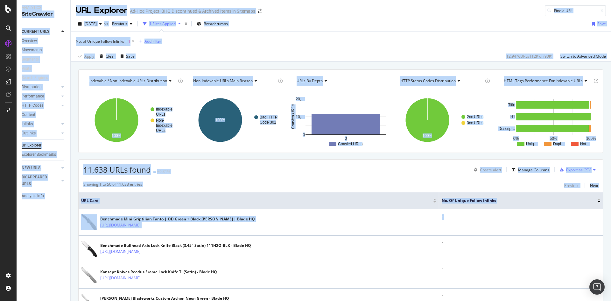  Describe the element at coordinates (159, 272) in the screenshot. I see `div: Kansept Knives Reedus Frame Lock Knife Ti (Satin) - Blade HQ` at that location.